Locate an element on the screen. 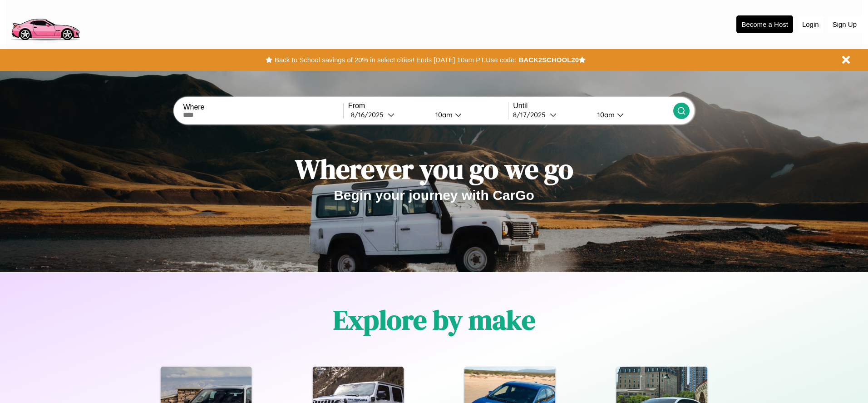  div: 8 / 16 / 2025 is located at coordinates (369, 115).